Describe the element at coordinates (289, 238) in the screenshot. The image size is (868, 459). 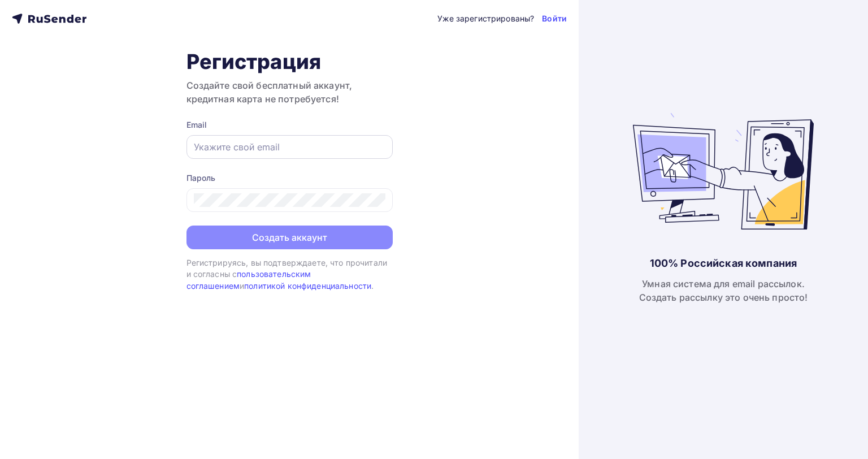
I see `button: Создать аккаунт` at that location.